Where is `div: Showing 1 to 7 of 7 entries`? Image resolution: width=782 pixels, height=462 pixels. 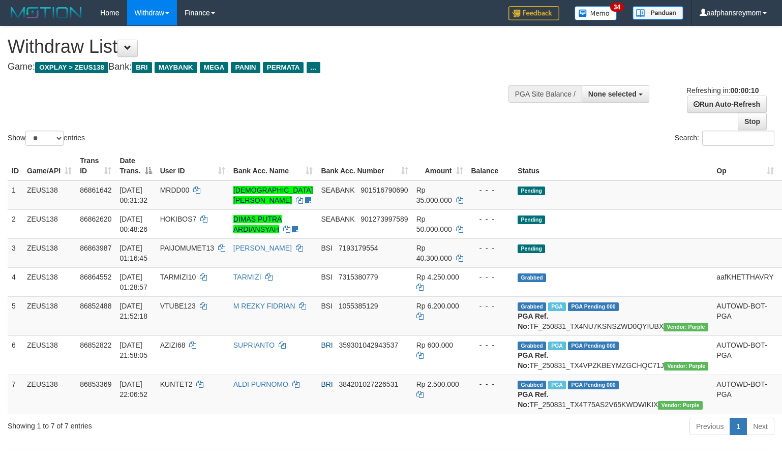
div: Showing 1 to 7 of 7 entries is located at coordinates (163, 424).